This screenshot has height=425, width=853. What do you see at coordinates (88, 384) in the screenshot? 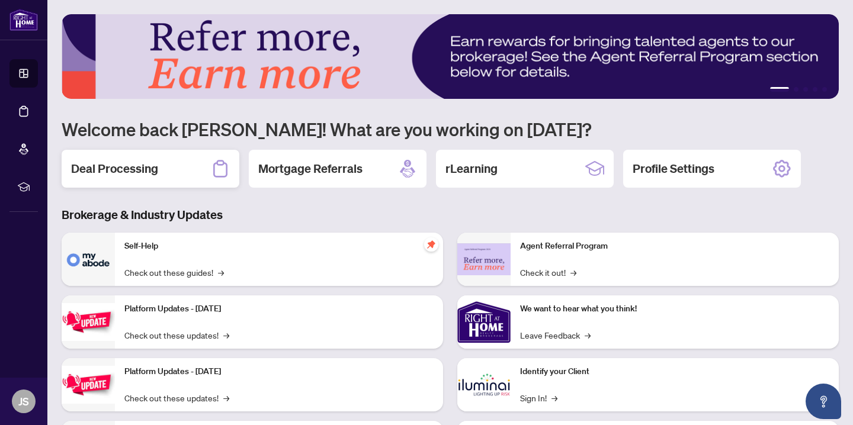
I see `img: Platform Updates - July 8, 2025` at bounding box center [88, 384].